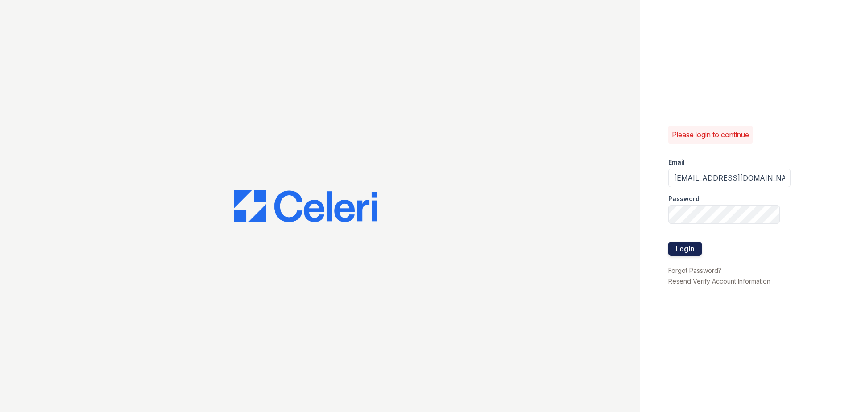  Describe the element at coordinates (695, 270) in the screenshot. I see `a: Forgot Password?` at that location.